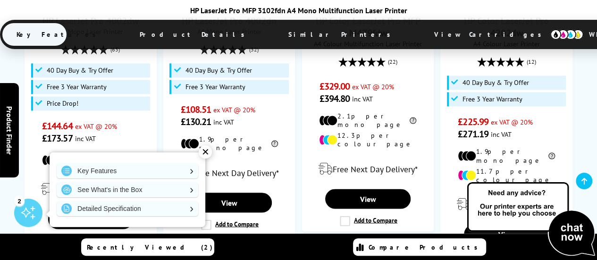 Image resolution: width=597 pixels, height=260 pixels. Describe the element at coordinates (567, 34) in the screenshot. I see `img: cmyk-icon.svg` at that location.